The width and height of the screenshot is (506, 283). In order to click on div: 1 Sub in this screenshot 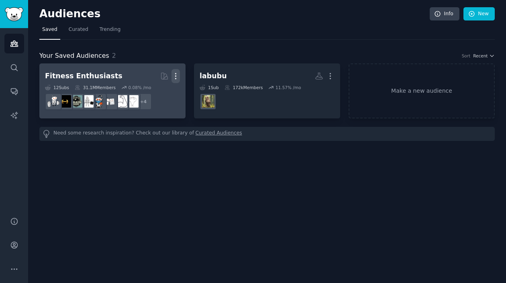, I will do `click(209, 88)`.